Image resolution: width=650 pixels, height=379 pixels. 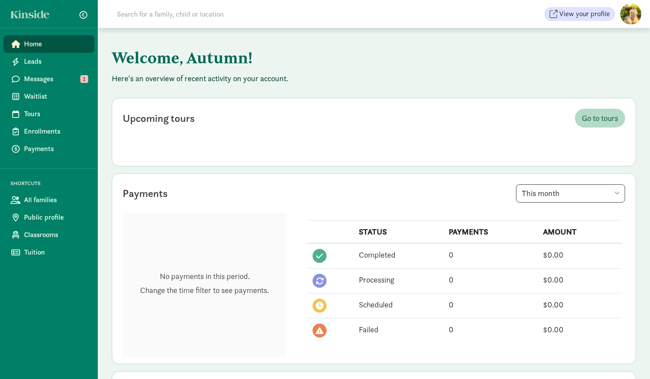 I want to click on a: Home, so click(x=49, y=44).